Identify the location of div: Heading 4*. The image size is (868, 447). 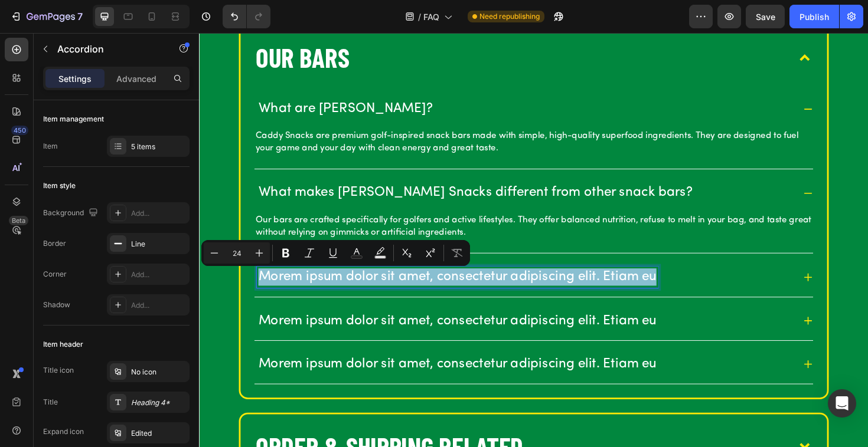
(159, 403).